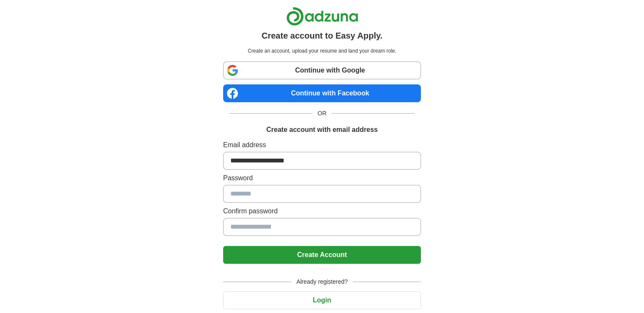 This screenshot has width=644, height=313. What do you see at coordinates (322, 70) in the screenshot?
I see `a: Continue with Google` at bounding box center [322, 70].